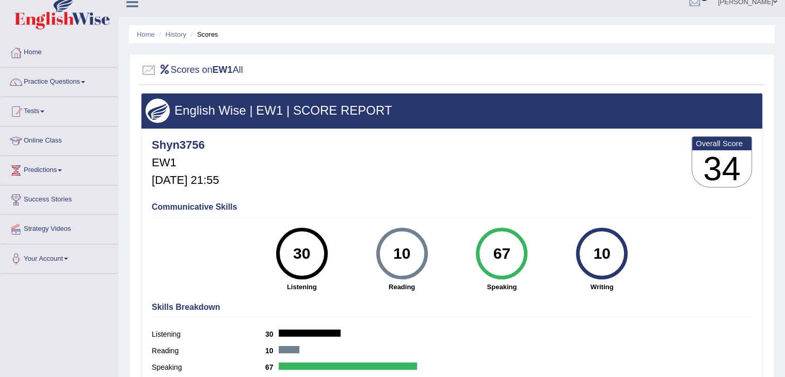  I want to click on a: Your Account, so click(59, 257).